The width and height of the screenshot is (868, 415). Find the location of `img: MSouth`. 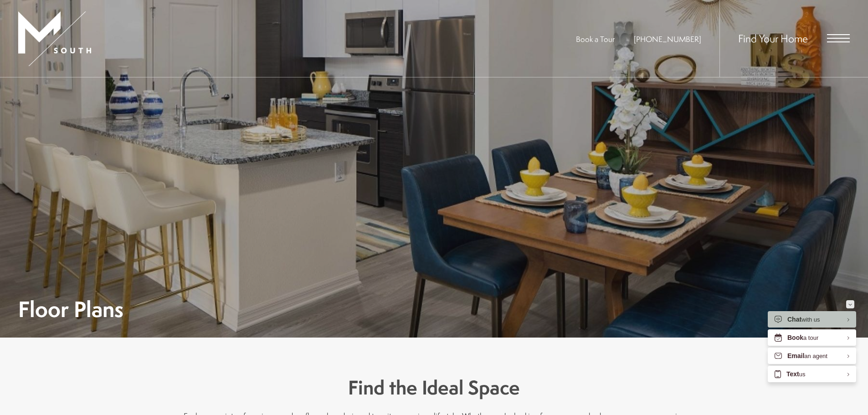

img: MSouth is located at coordinates (55, 39).